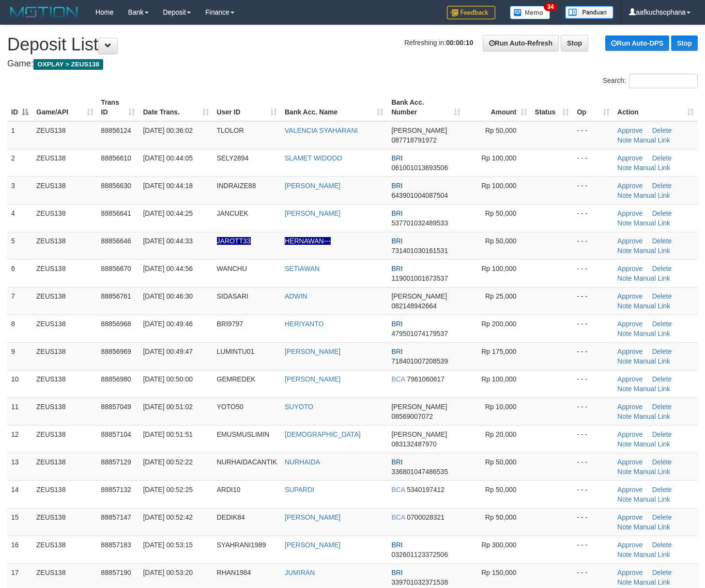 The image size is (705, 588). What do you see at coordinates (419, 251) in the screenshot?
I see `span: Copy 731401030161531 to clipboard` at bounding box center [419, 251].